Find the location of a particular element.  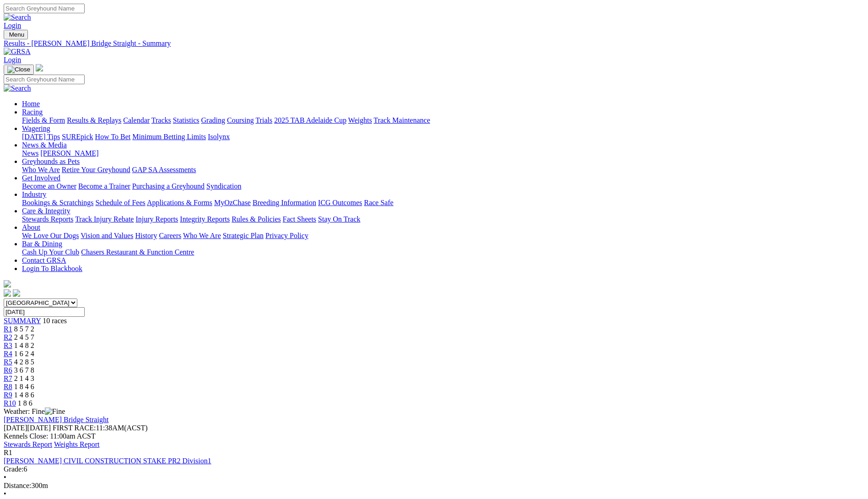

a: Weights Report is located at coordinates (77, 445).